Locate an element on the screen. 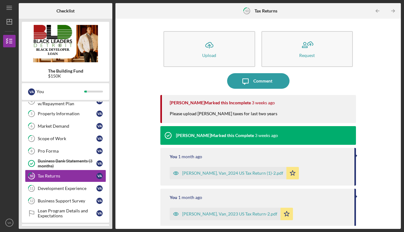  div: Development Experience is located at coordinates (67, 189).